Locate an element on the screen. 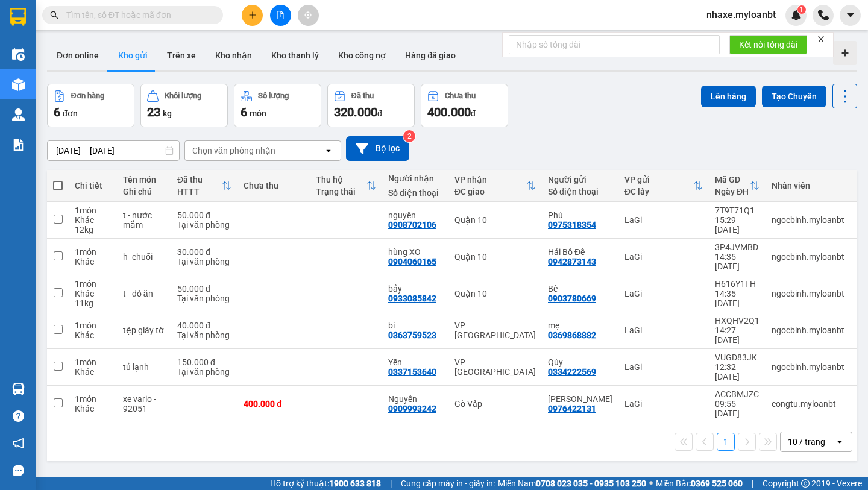  th: Toggle SortBy is located at coordinates (205, 185).